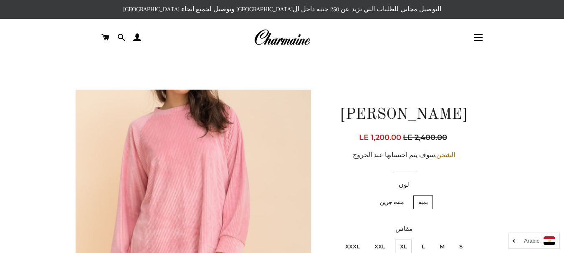  I want to click on a: Arabic, so click(534, 241).